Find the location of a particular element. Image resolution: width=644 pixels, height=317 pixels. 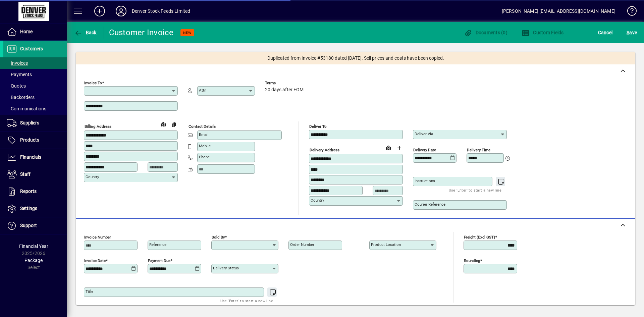

span: Backorders is located at coordinates (20, 98).